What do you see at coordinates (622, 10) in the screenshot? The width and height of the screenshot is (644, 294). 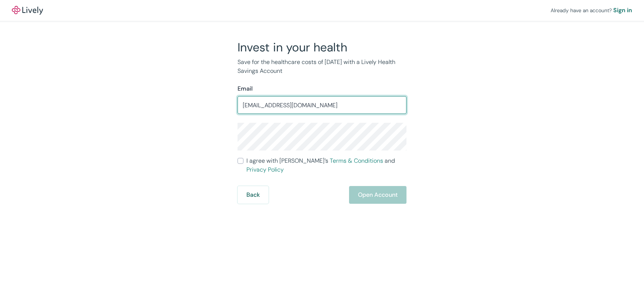 I see `a: Sign in` at bounding box center [622, 10].